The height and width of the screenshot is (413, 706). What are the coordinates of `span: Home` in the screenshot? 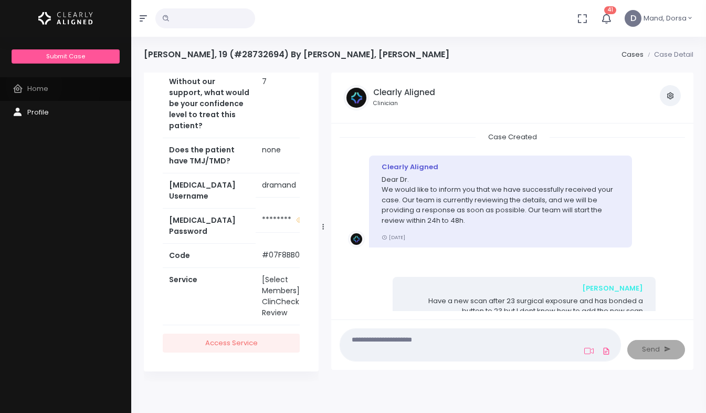 It's located at (38, 88).